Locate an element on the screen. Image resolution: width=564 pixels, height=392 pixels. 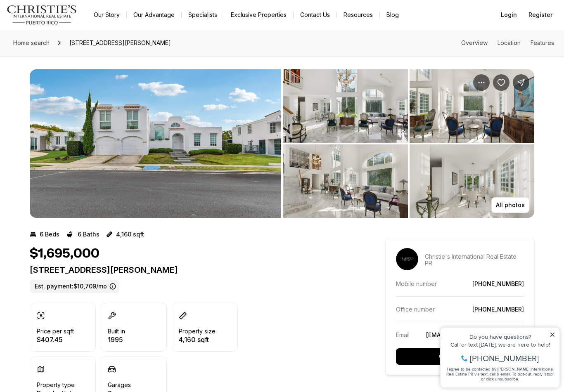
a: Our Advantage is located at coordinates (154, 15).